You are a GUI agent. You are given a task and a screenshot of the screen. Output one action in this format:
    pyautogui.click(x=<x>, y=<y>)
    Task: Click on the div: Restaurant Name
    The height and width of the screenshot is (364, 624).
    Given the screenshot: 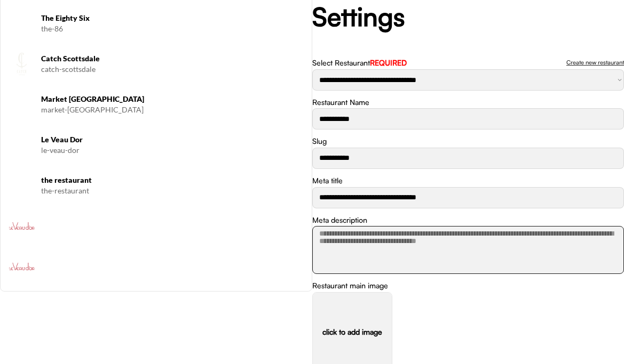 What is the action you would take?
    pyautogui.click(x=340, y=102)
    